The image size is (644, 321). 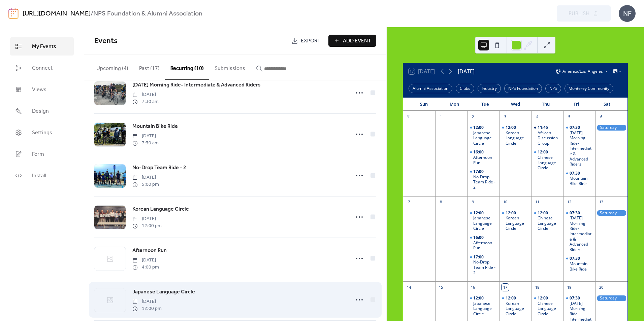 I want to click on div: Clubs, so click(x=465, y=89).